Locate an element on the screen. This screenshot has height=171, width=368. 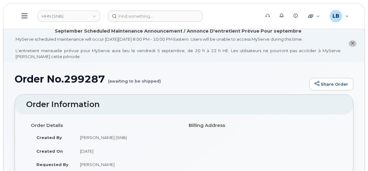
a: Share Order is located at coordinates (331, 84).